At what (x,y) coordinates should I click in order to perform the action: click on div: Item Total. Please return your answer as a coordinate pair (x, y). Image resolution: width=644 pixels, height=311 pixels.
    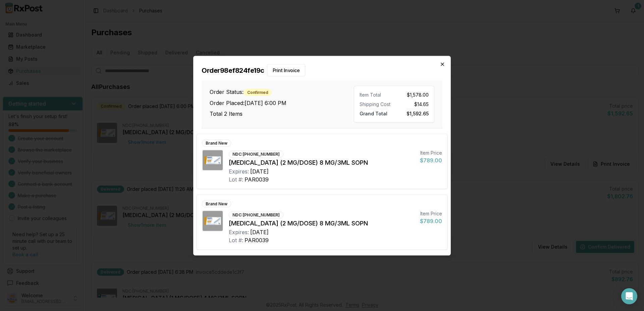
    Looking at the image, I should click on (375, 95).